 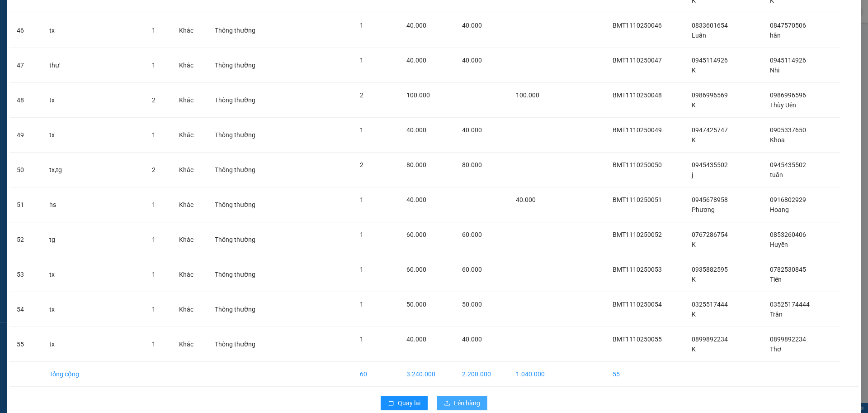 I want to click on span: BMT1110250051, so click(x=637, y=199).